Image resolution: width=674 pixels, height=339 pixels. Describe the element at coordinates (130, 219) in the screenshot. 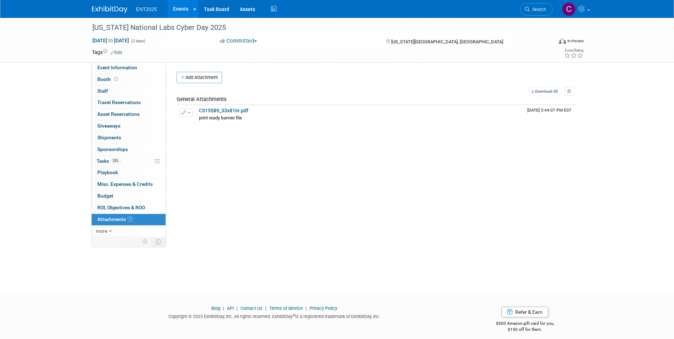

I see `span: 1` at that location.